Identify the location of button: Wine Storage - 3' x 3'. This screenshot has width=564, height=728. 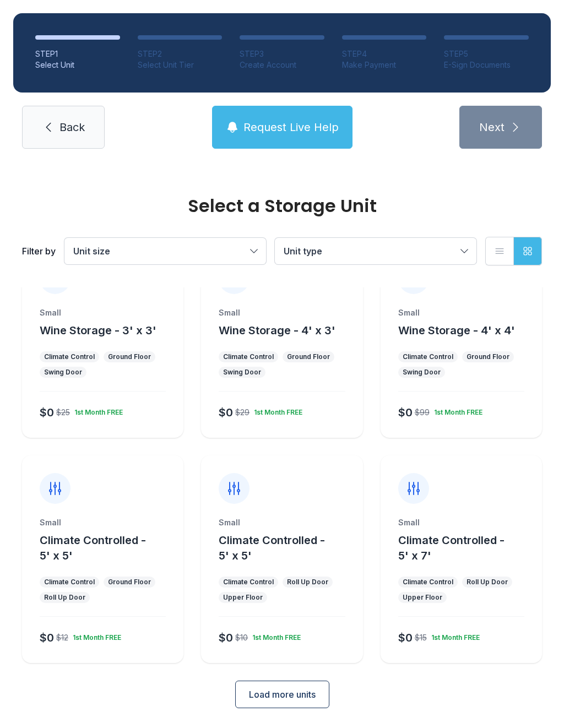
(98, 331).